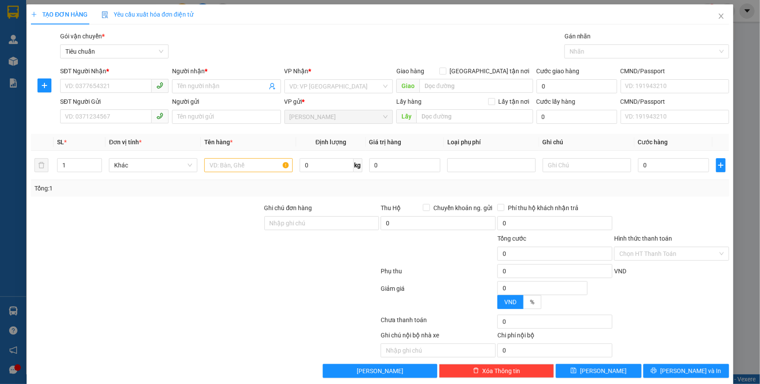 This screenshot has width=760, height=384. I want to click on span: ĐT:0905 22 58 58, so click(20, 55).